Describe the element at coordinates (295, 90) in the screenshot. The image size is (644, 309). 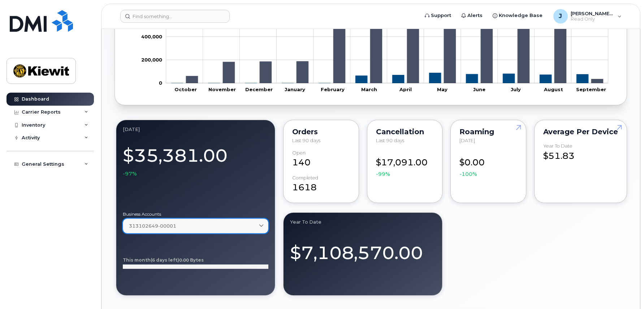
I see `tspan: January` at that location.